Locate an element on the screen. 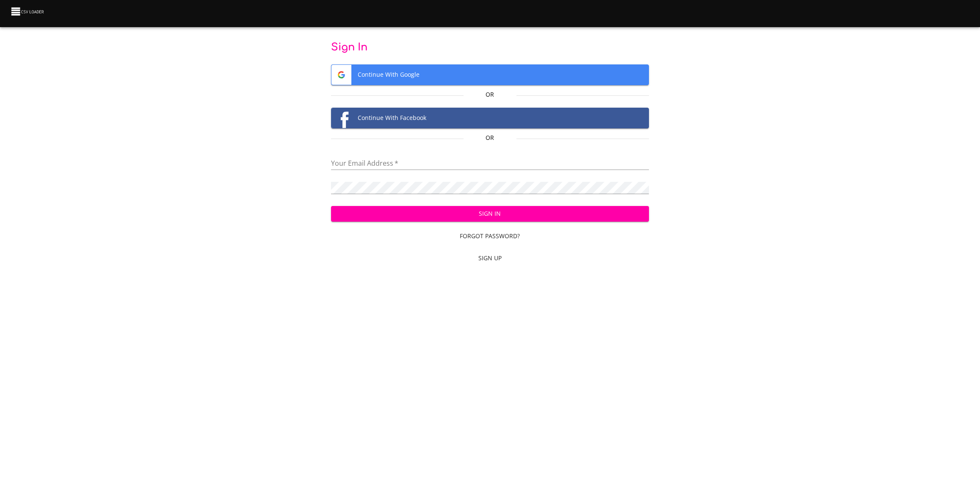 This screenshot has height=501, width=980. span: Forgot Password? is located at coordinates (490, 236).